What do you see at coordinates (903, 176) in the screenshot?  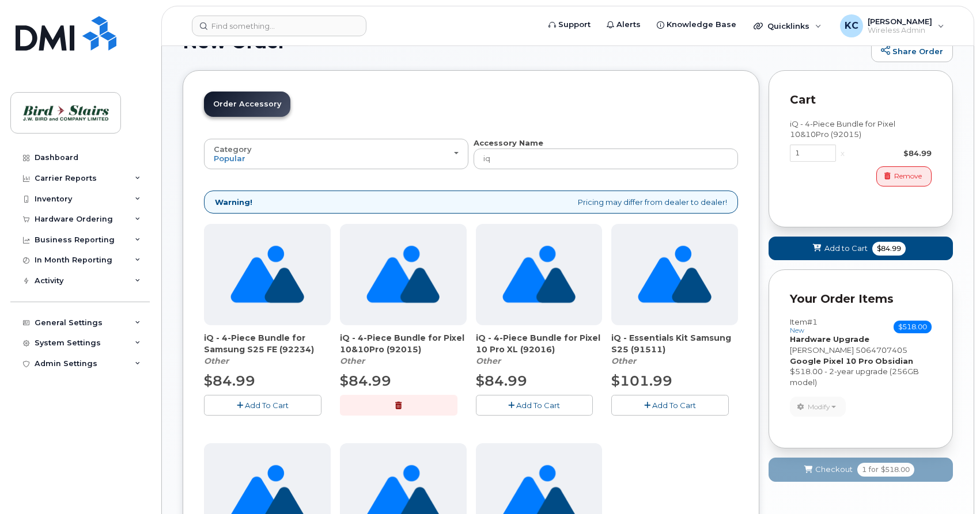 I see `button: Remove` at bounding box center [903, 176].